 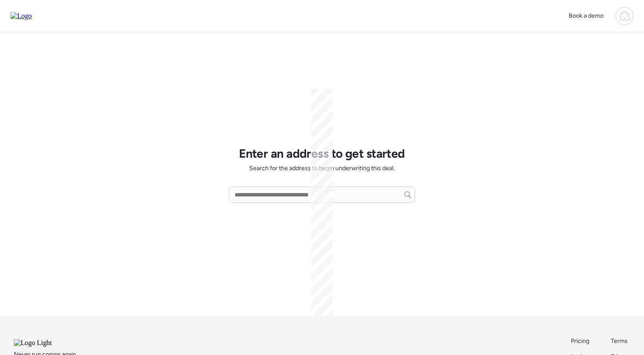 What do you see at coordinates (44, 343) in the screenshot?
I see `img: Logo Light` at bounding box center [44, 343].